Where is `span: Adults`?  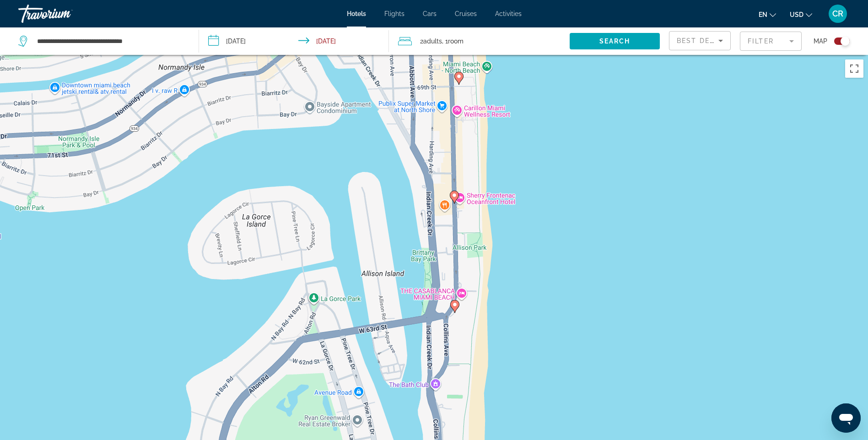 span: Adults is located at coordinates (433, 41).